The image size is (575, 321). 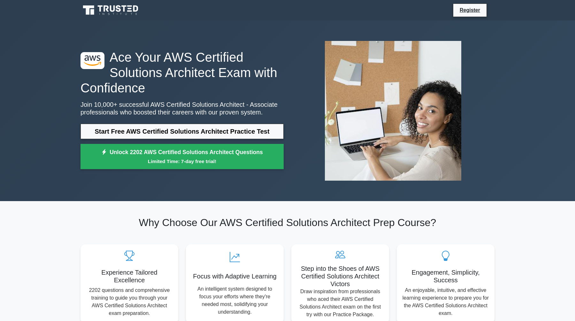 What do you see at coordinates (182, 108) in the screenshot?
I see `p: Join 10,000+ successful AWS Certified Solutions Architect - Associate professionals who boosted t...` at bounding box center [182, 108].